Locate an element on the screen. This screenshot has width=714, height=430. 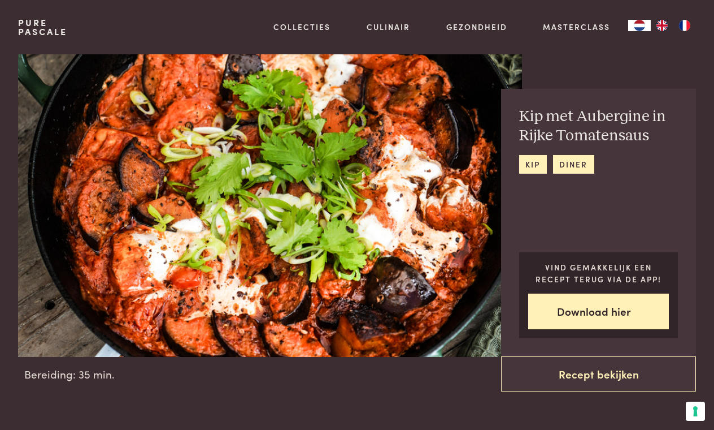
p: Vind gemakkelijk een recept terug via de app! is located at coordinates (599, 272).